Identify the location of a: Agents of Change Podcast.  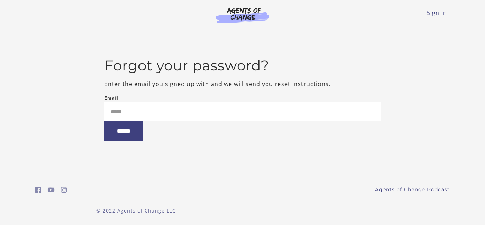
(412, 189).